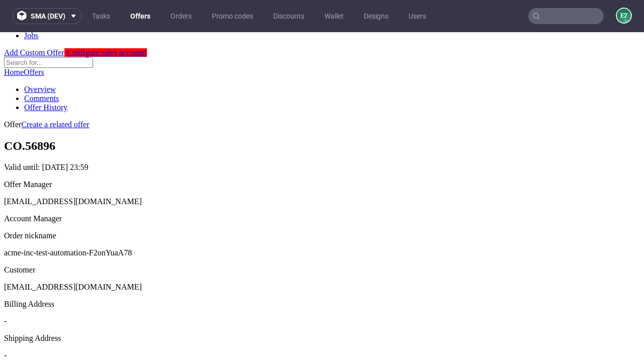  I want to click on div: Order nickname, so click(322, 204).